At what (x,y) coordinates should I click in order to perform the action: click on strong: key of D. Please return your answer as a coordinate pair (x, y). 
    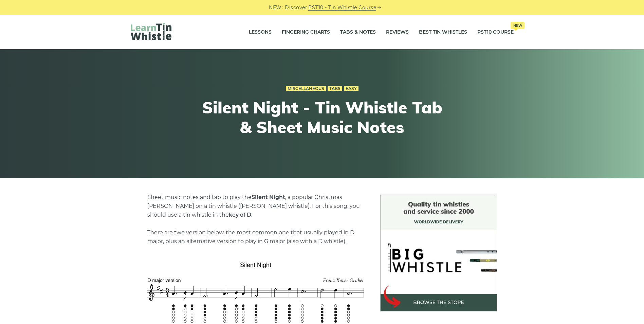
    Looking at the image, I should click on (240, 215).